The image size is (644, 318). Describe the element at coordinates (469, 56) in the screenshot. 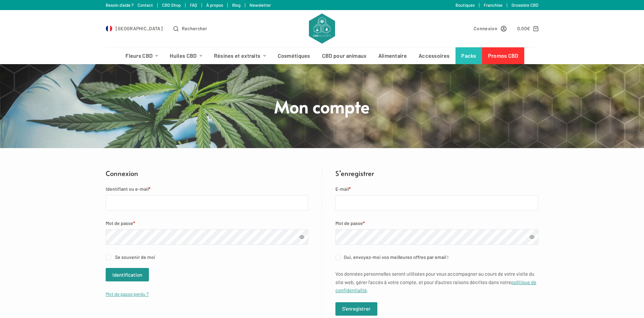

I see `a: Packs` at that location.